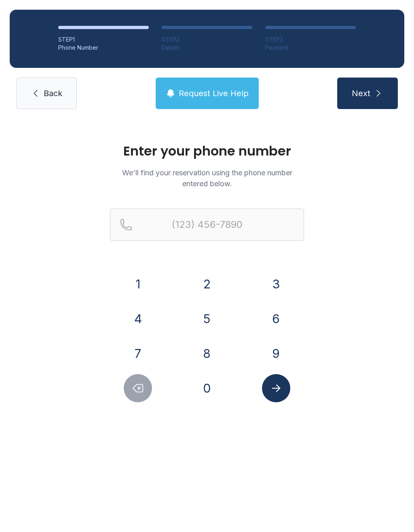  Describe the element at coordinates (213, 93) in the screenshot. I see `span: Request Live Help` at that location.